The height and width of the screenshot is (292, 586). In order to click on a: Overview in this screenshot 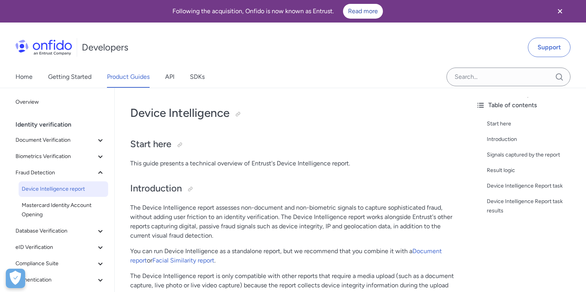, I will do `click(60, 102)`.